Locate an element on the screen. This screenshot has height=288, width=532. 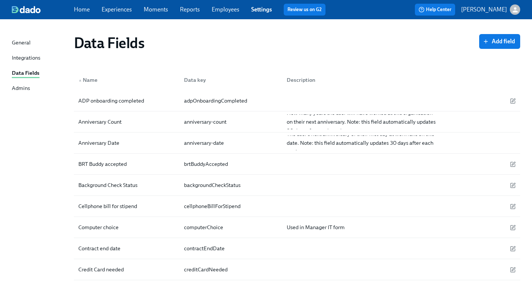
div: brtBuddyAccepted is located at coordinates (231, 164).